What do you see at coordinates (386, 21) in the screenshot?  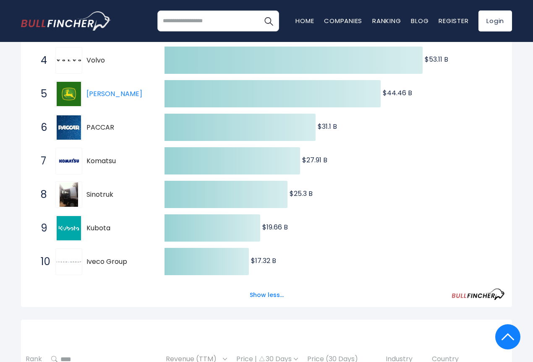 I see `a: Ranking` at bounding box center [386, 21].